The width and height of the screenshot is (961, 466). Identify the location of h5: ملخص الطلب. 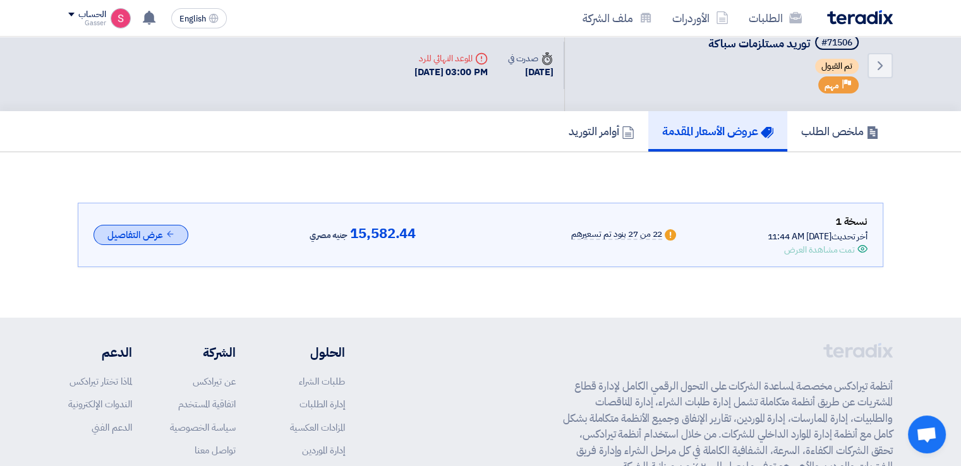
(840, 131).